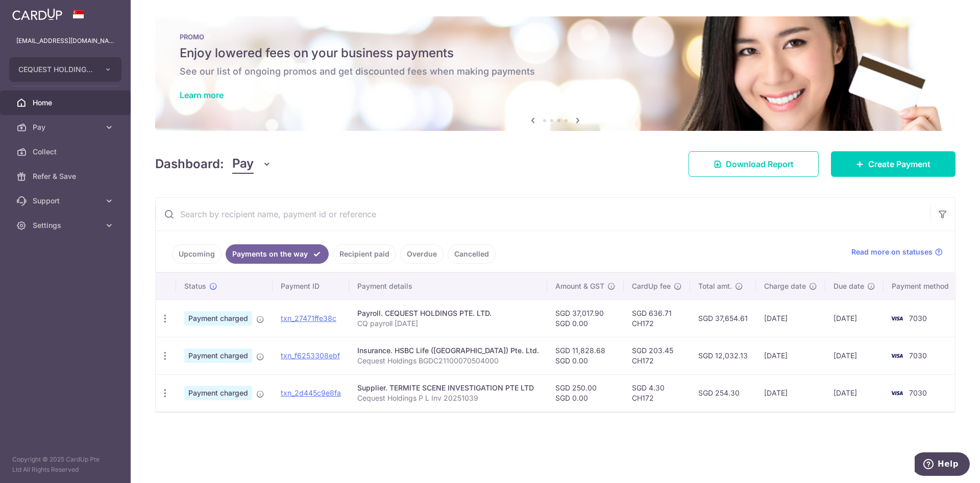 This screenshot has height=483, width=980. I want to click on a: txn_2d445c9e8fa, so click(311, 393).